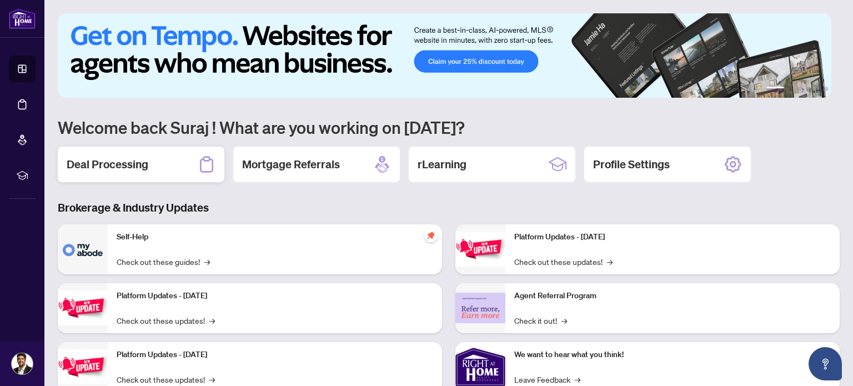  What do you see at coordinates (808, 89) in the screenshot?
I see `button: 4` at bounding box center [808, 89].